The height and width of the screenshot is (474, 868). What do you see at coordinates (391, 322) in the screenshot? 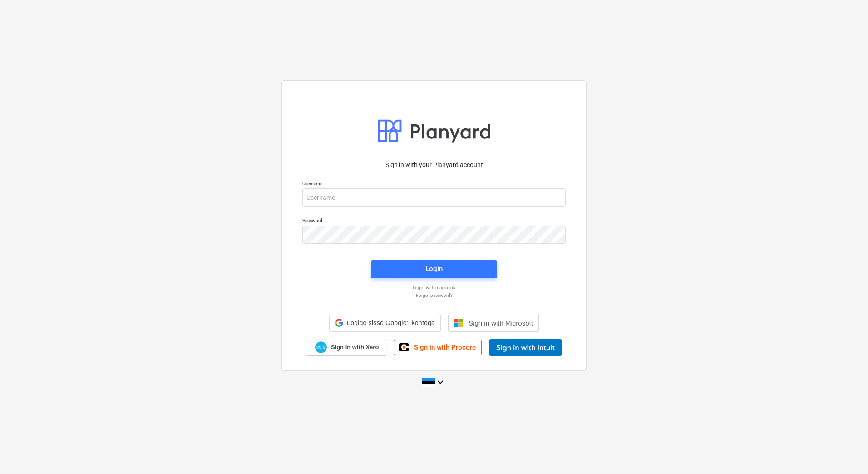
I see `span: Logige sisse Google’i kontoga` at bounding box center [391, 322].